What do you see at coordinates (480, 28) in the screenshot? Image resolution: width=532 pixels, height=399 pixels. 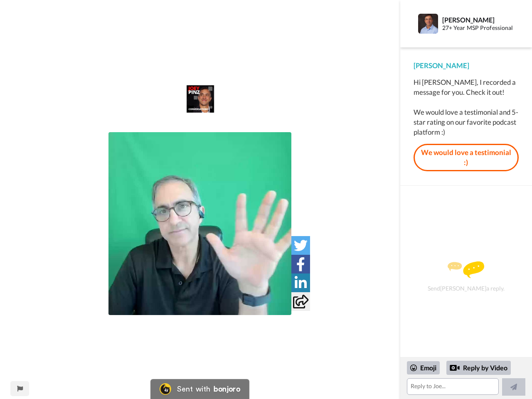 I see `div: 27+ Year MSP Professional` at bounding box center [480, 28].